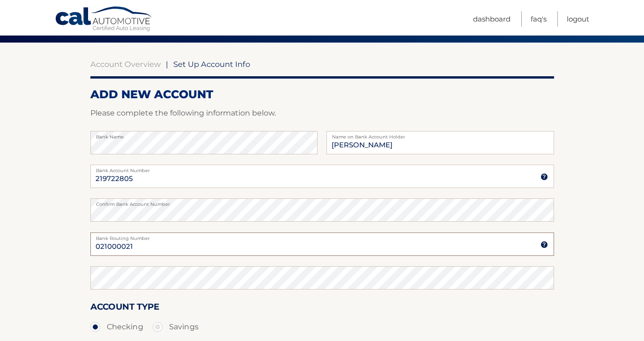 This screenshot has height=341, width=644. Describe the element at coordinates (322, 176) in the screenshot. I see `input: Bank Account Number` at that location.